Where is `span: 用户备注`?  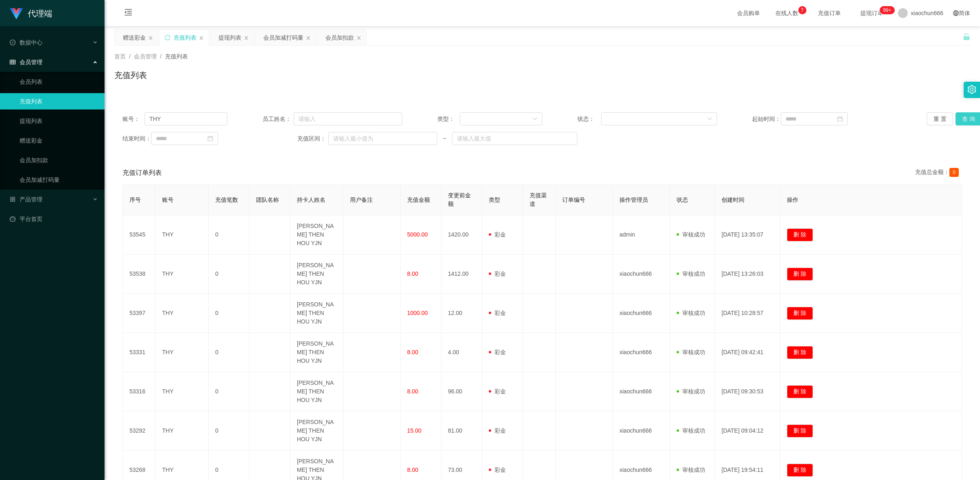 span: 用户备注 is located at coordinates (361, 200).